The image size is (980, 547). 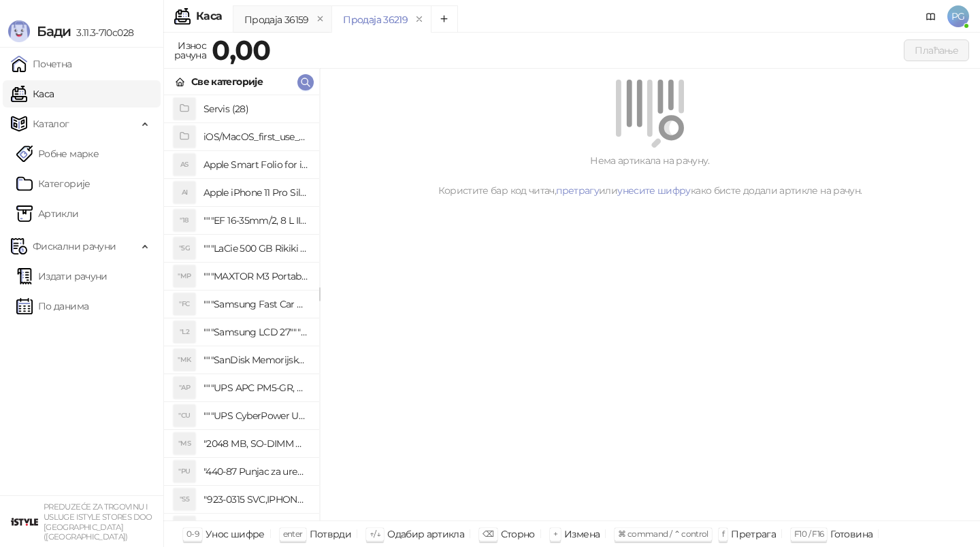 I want to click on h4: "440-87 Punjac za uredjaje sa micro USB portom 4/1, Stand.", so click(x=256, y=471).